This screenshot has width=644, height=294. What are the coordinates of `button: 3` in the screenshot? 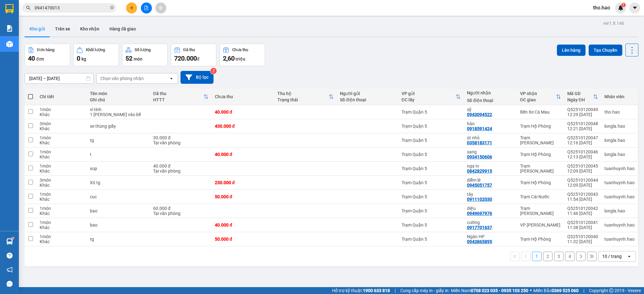 It's located at (559, 257).